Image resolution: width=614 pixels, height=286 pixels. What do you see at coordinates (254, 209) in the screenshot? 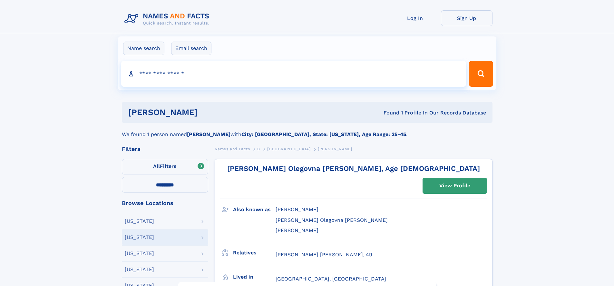
I see `h3: Also known as` at bounding box center [254, 209].